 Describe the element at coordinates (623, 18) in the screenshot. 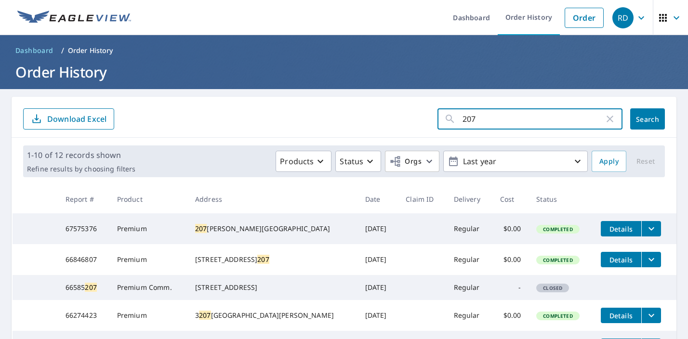

I see `div: RD` at that location.